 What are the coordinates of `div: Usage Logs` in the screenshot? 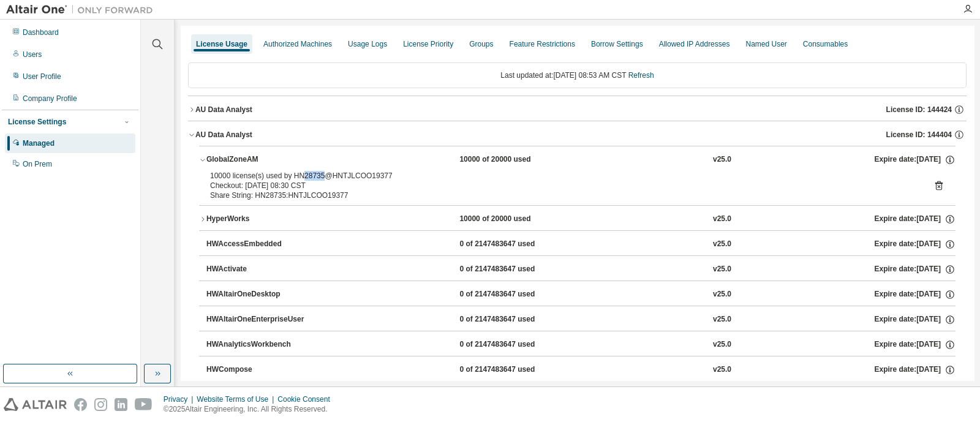 It's located at (368, 45).